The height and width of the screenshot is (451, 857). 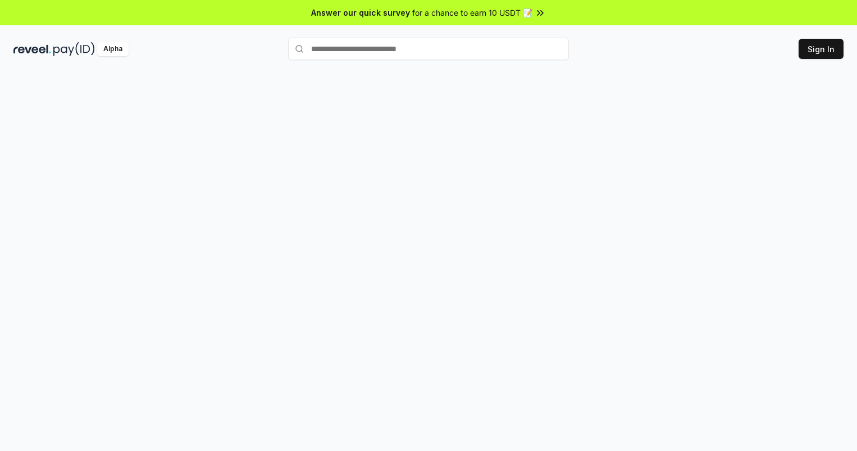 I want to click on span: for a chance to earn 10 USDT 📝, so click(x=472, y=12).